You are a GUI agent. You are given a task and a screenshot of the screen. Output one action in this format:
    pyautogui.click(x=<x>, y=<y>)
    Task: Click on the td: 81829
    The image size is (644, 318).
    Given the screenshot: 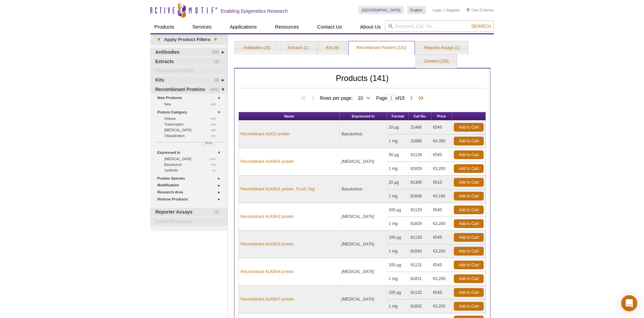 What is the action you would take?
    pyautogui.click(x=420, y=223)
    